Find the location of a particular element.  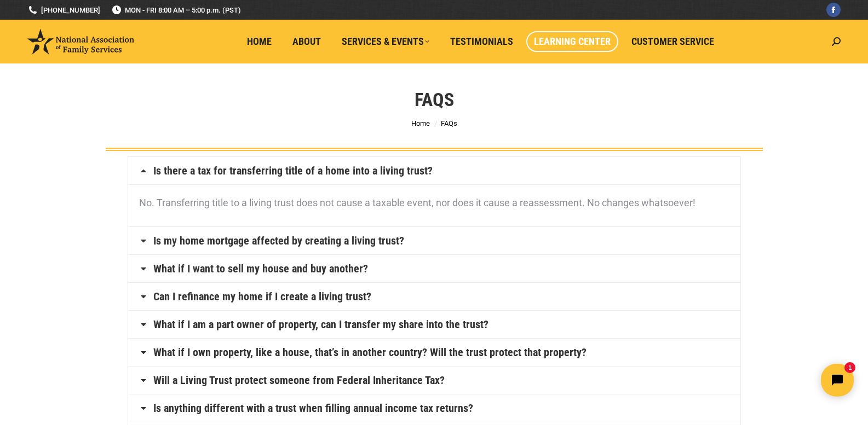

h1: FAQs is located at coordinates (434, 99).